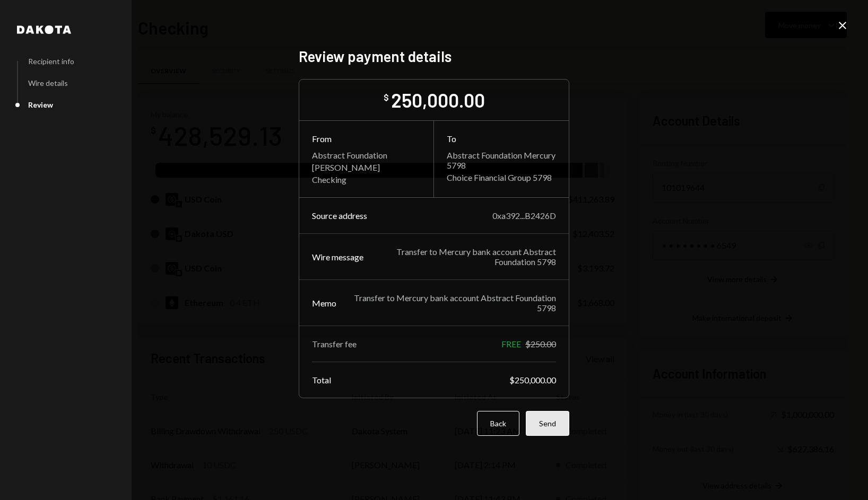  Describe the element at coordinates (501, 139) in the screenshot. I see `div: To` at that location.